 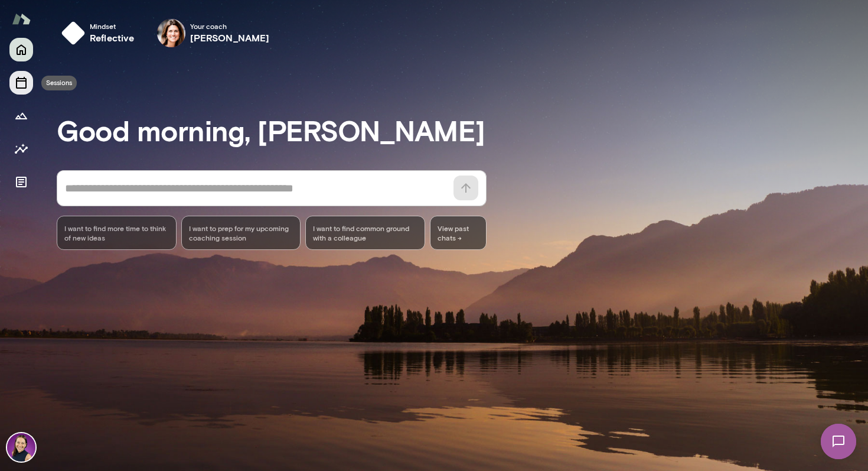 What do you see at coordinates (21, 447) in the screenshot?
I see `img: Rehana Manejwala` at bounding box center [21, 447].